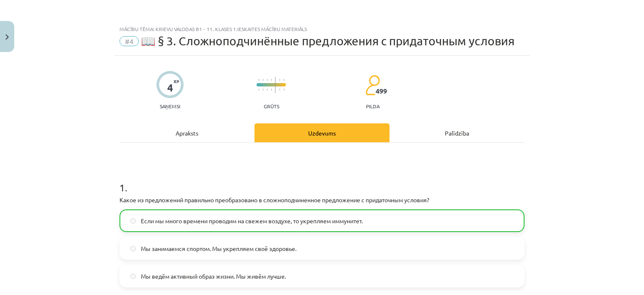  What do you see at coordinates (322, 29) in the screenshot?
I see `div: Mācību tēma: Krievu valodas b1 - 11. klases 1.ieskaites mācību materiāls` at bounding box center [322, 29].